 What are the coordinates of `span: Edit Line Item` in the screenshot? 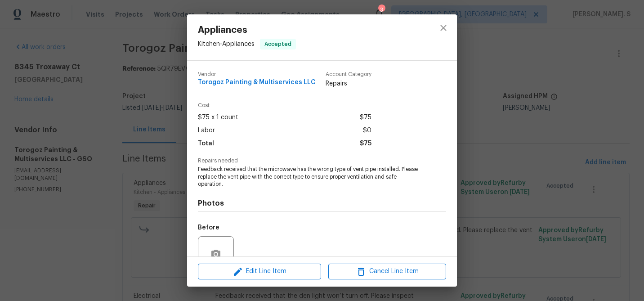 It's located at (259, 272).